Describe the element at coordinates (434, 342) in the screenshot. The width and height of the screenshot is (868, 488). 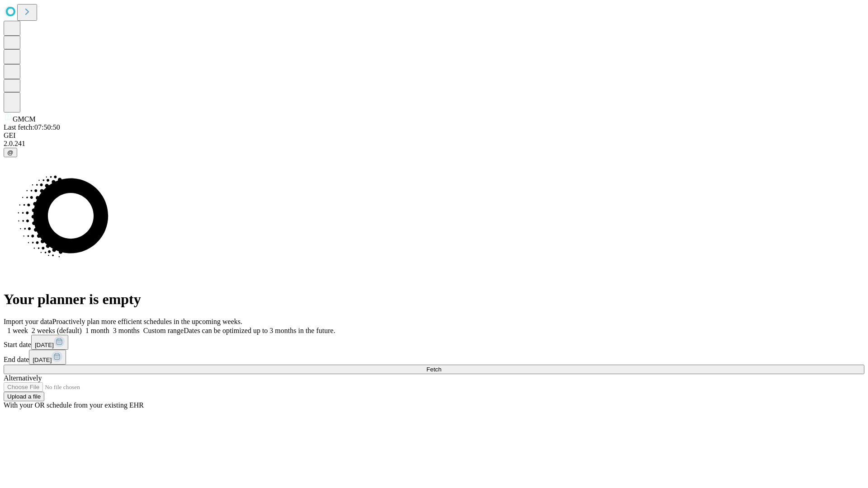
I see `div: Start date` at that location.